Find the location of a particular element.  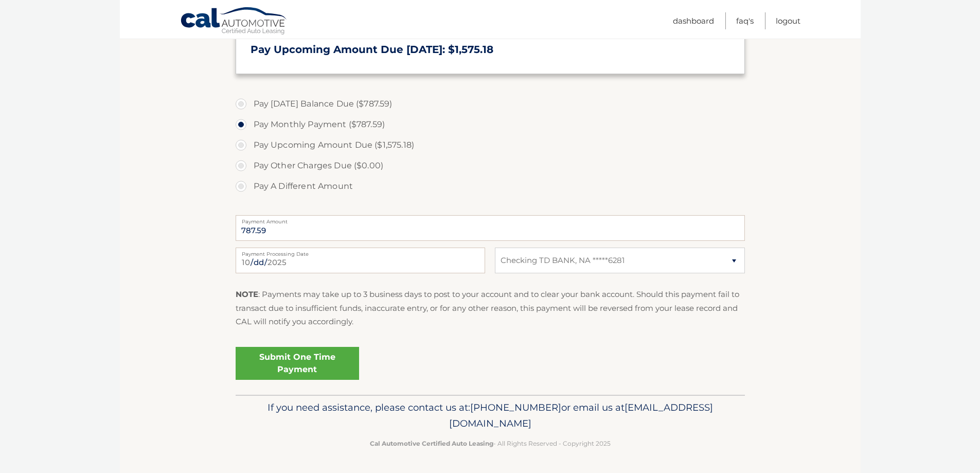

label: Pay Monthly Payment ($787.59) is located at coordinates (490, 125).